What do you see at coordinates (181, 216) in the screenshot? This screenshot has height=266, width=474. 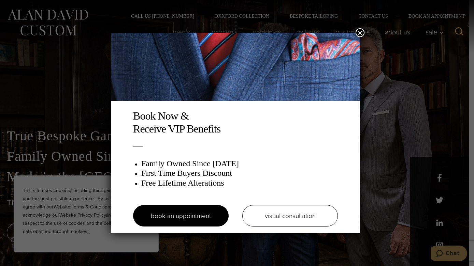 I see `a: book an appointment` at bounding box center [181, 216].